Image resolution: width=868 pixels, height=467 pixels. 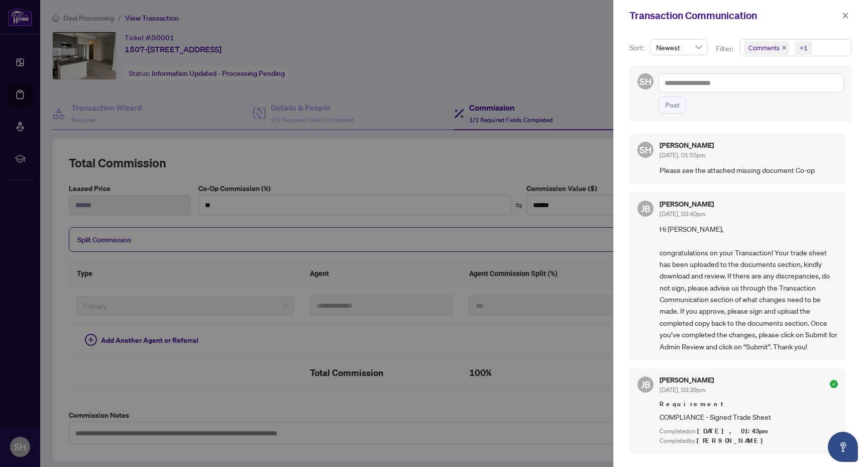 What do you see at coordinates (734, 16) in the screenshot?
I see `div: Transaction Communication` at bounding box center [734, 16].